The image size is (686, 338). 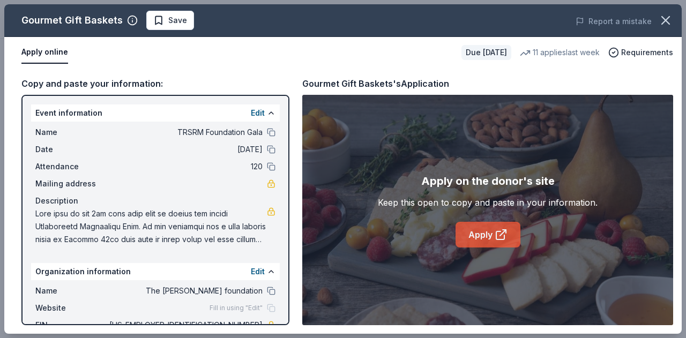 What do you see at coordinates (155, 272) in the screenshot?
I see `div: Organization information` at bounding box center [155, 272].